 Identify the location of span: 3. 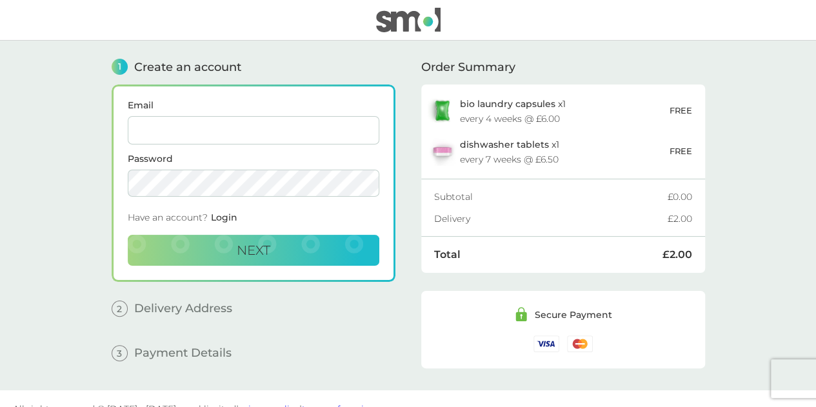
(119, 353).